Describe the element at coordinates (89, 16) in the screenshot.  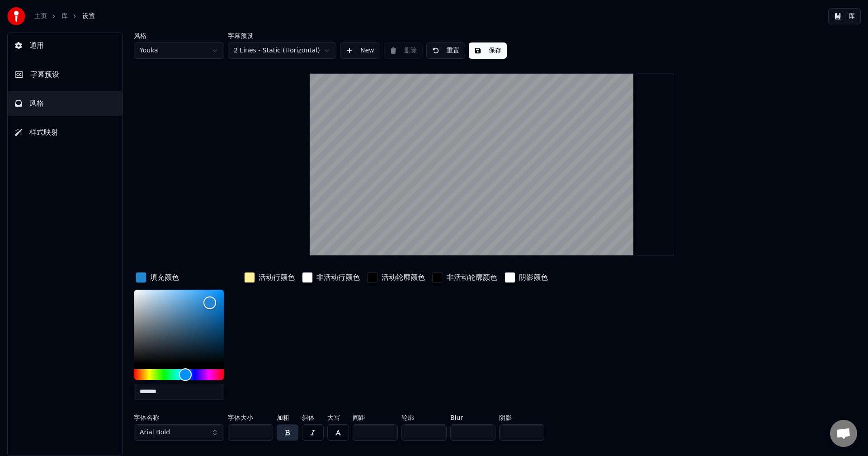
I see `span: 设置` at that location.